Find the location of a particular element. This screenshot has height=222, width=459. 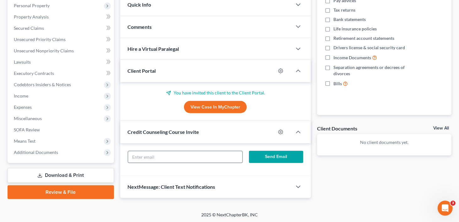

span: Miscellaneous is located at coordinates (28, 118).